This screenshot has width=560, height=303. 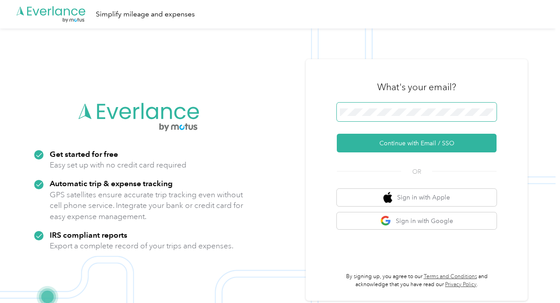 What do you see at coordinates (417, 221) in the screenshot?
I see `button: google logoSign in with Google` at bounding box center [417, 221].